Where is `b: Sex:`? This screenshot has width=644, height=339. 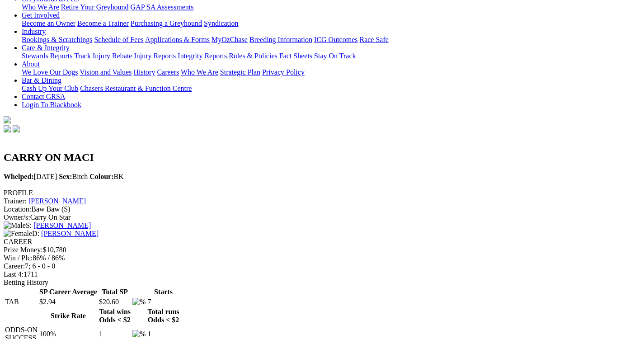
b: Sex: is located at coordinates (65, 176).